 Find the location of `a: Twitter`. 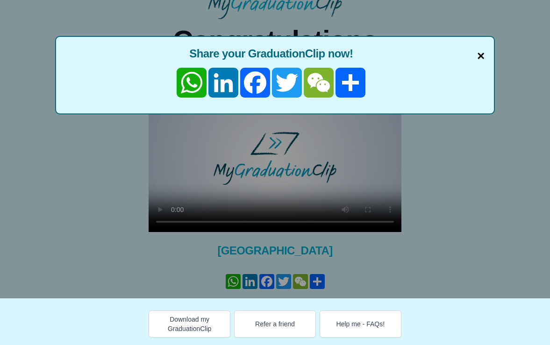

a: Twitter is located at coordinates (287, 83).